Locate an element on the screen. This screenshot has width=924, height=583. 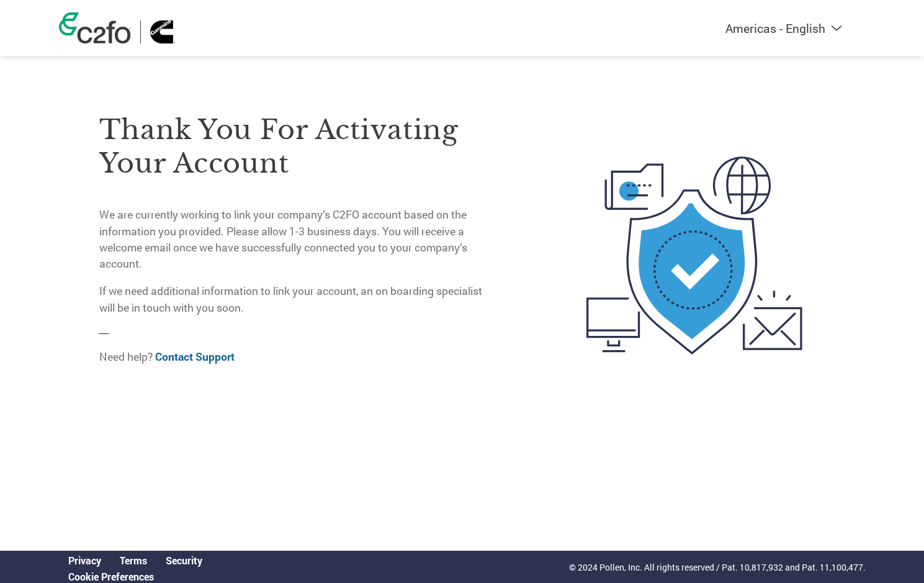
a: Terms is located at coordinates (134, 559).